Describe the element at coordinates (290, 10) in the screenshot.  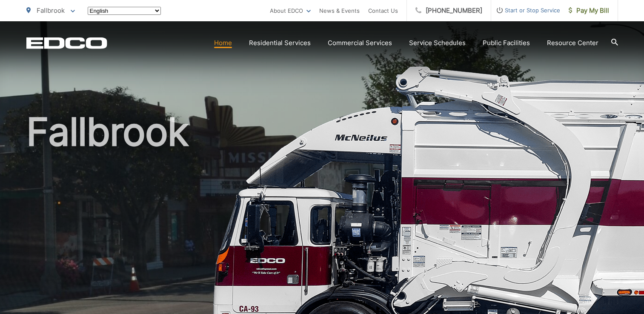
I see `a: About EDCO` at that location.